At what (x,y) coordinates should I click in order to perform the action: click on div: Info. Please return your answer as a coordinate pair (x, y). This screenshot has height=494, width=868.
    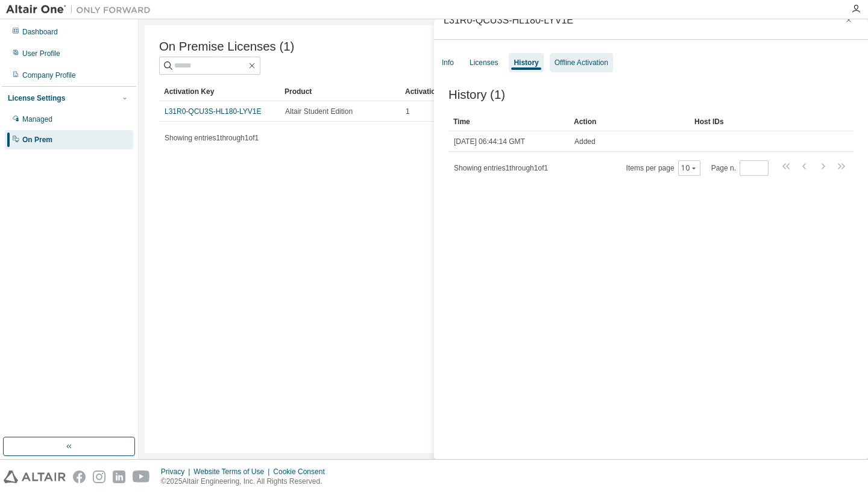
    Looking at the image, I should click on (448, 63).